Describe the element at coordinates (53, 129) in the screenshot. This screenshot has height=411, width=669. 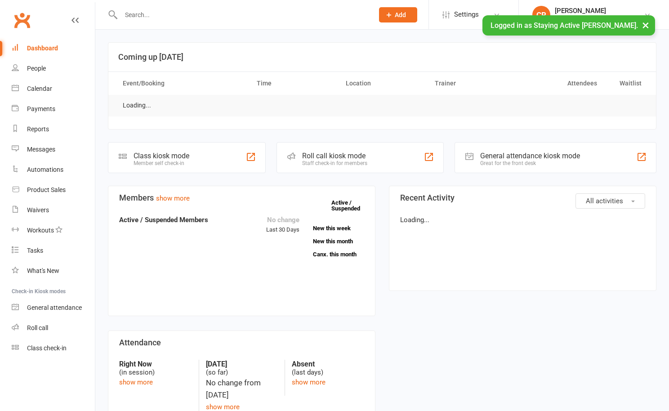
I see `a: Reports` at that location.